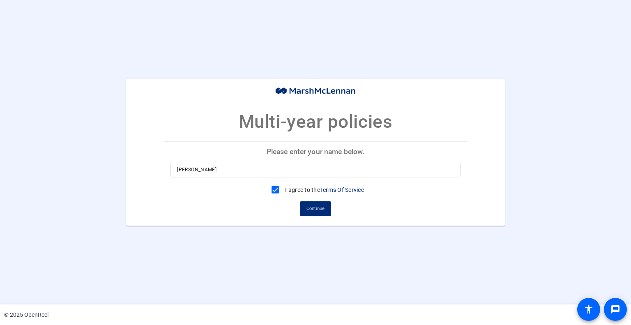 This screenshot has height=325, width=631. Describe the element at coordinates (615, 309) in the screenshot. I see `mat-icon: message` at that location.